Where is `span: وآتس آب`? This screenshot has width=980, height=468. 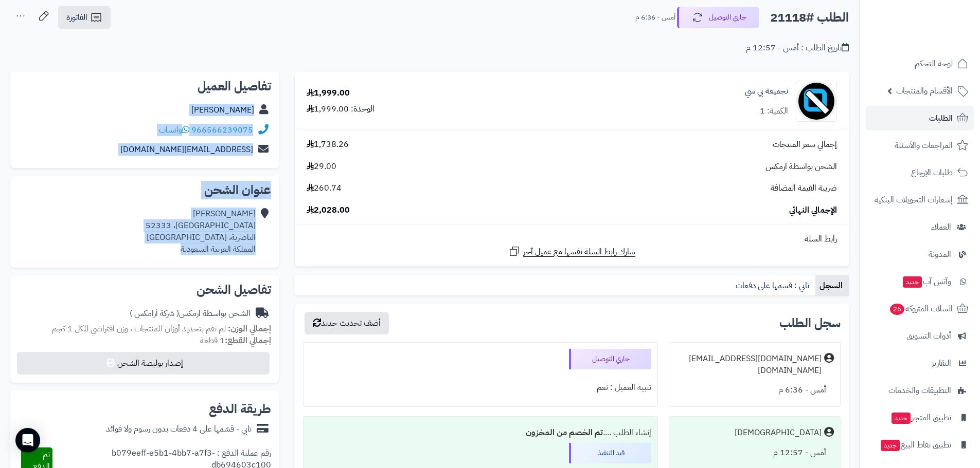 span: وآتس آب is located at coordinates (927, 282).